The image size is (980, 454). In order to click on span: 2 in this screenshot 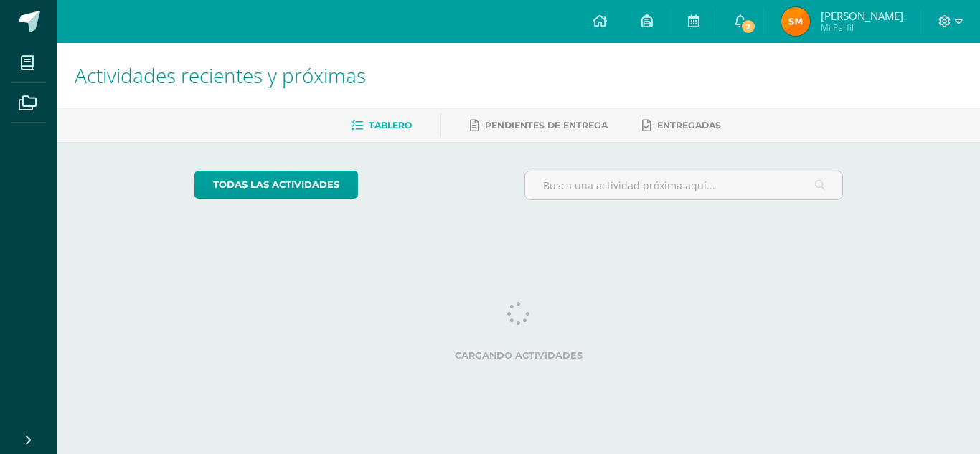, I will do `click(748, 26)`.